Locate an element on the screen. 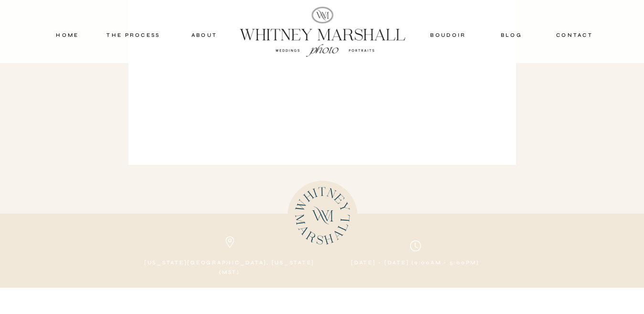 This screenshot has width=644, height=314. a: about is located at coordinates (204, 35).